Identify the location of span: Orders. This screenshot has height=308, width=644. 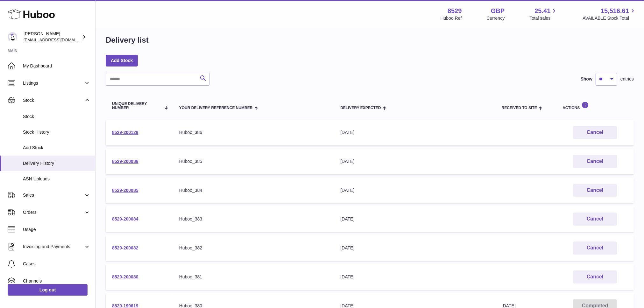
(53, 212).